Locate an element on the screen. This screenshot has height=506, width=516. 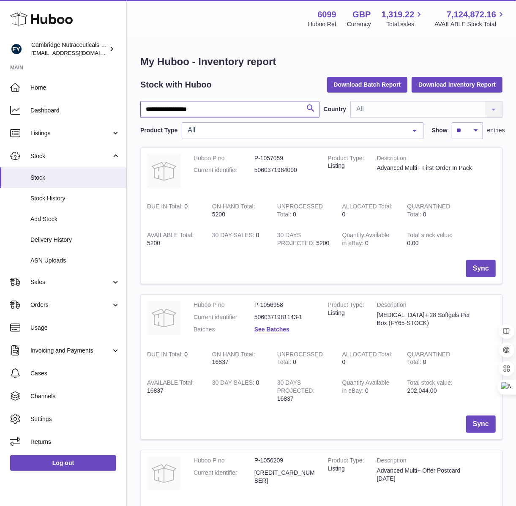
button: Download Batch Report is located at coordinates (367, 84).